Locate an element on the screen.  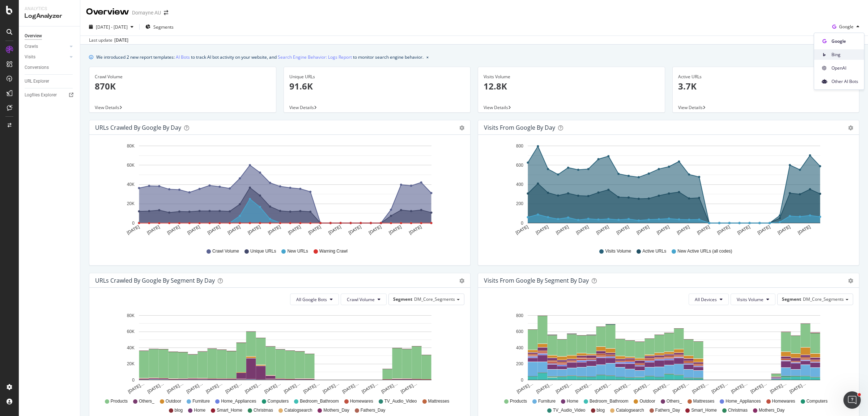
span: All Devices is located at coordinates (706, 299).